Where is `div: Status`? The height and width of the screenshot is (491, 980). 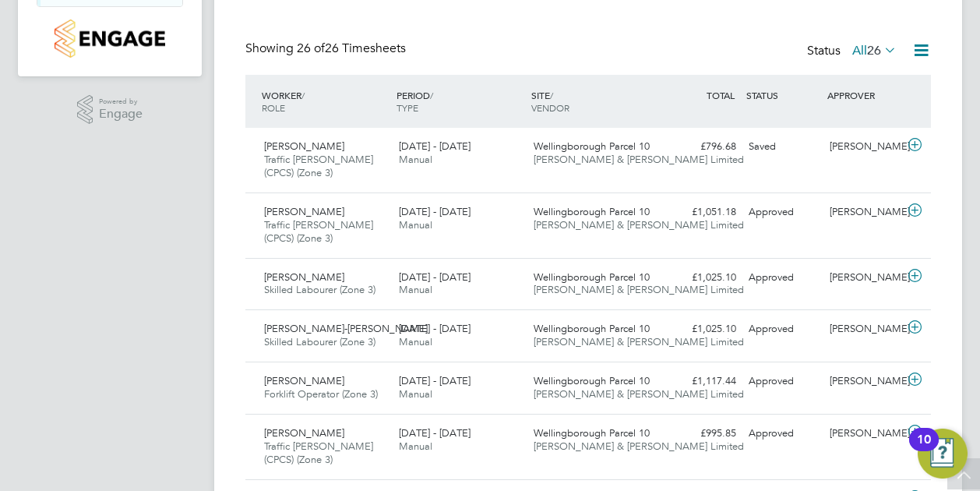 div: Status is located at coordinates (853, 51).